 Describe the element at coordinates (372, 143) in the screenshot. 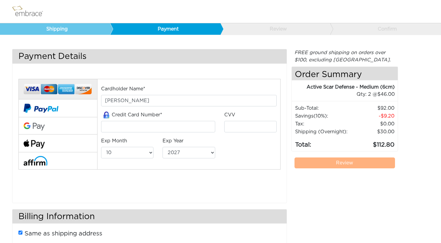

I see `td: 112.80` at that location.